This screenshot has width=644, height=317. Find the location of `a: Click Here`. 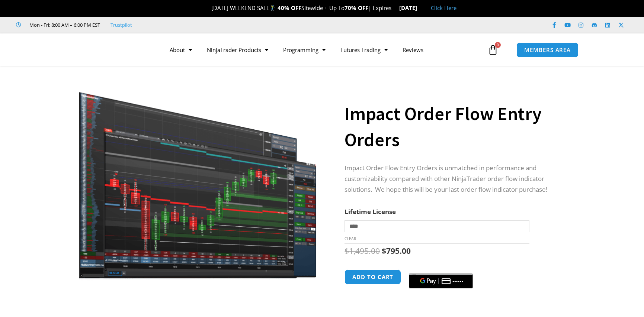

a: Click Here is located at coordinates (443, 8).